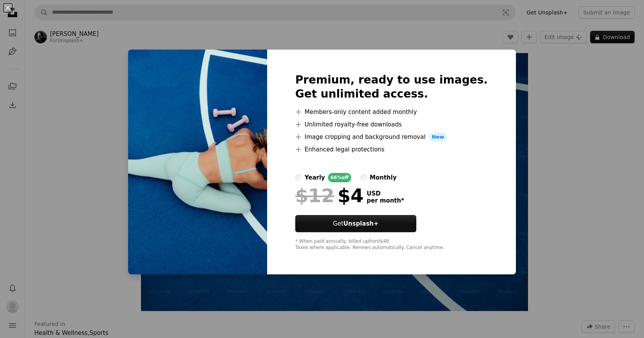 The image size is (644, 338). Describe the element at coordinates (298, 178) in the screenshot. I see `input: yearly66%off` at that location.